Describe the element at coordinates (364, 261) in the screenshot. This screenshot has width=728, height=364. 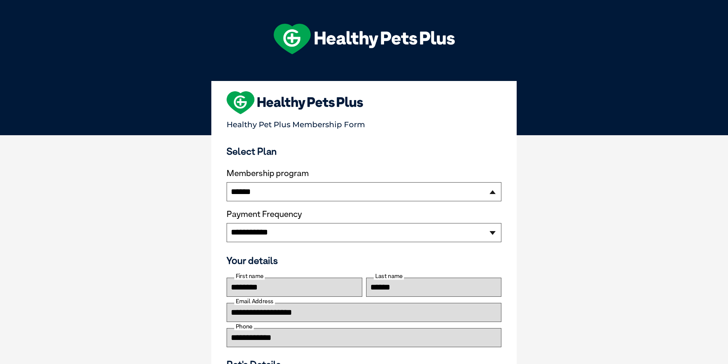
I see `h3: Your details` at that location.